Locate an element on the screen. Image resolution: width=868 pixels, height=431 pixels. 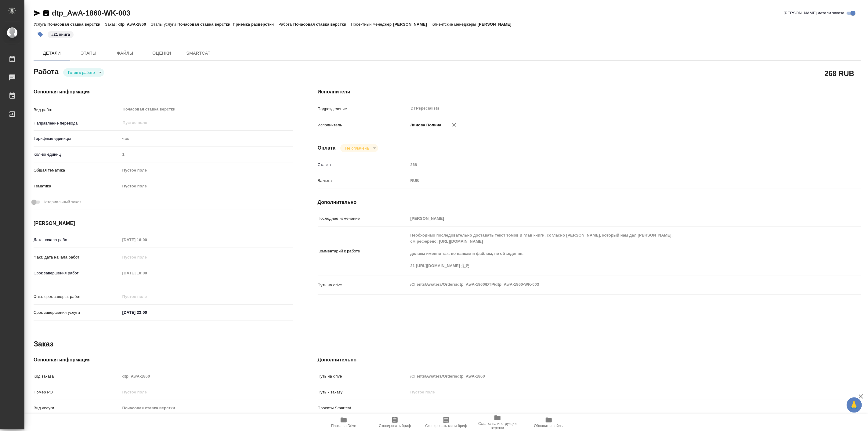
span: Скопировать бриф is located at coordinates (394, 426).